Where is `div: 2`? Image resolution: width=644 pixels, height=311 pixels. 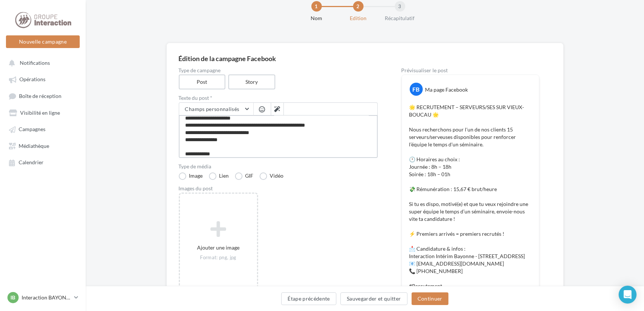 div: 2 is located at coordinates (358, 6).